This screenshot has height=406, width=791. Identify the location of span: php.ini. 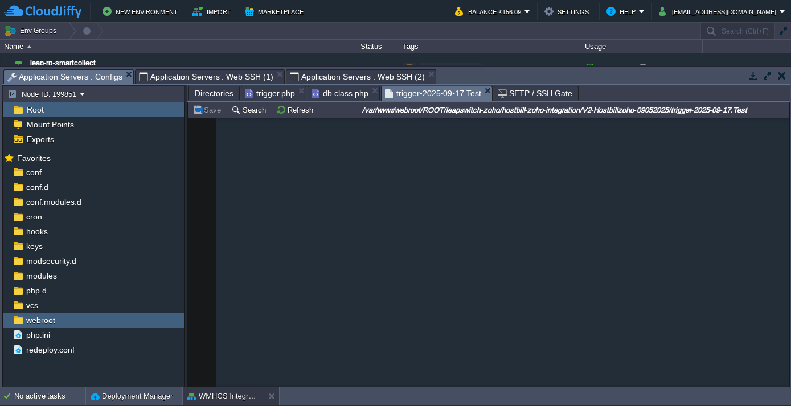
(38, 335).